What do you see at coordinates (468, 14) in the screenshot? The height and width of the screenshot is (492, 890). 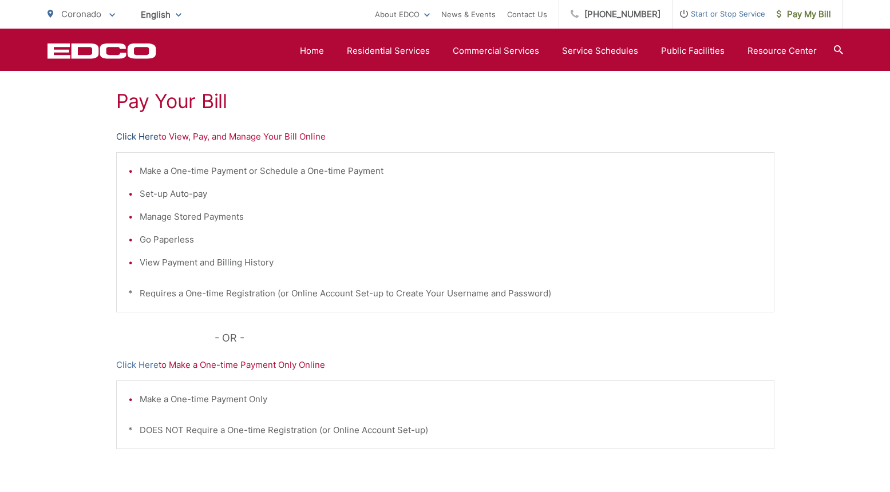 I see `a: News & Events` at bounding box center [468, 14].